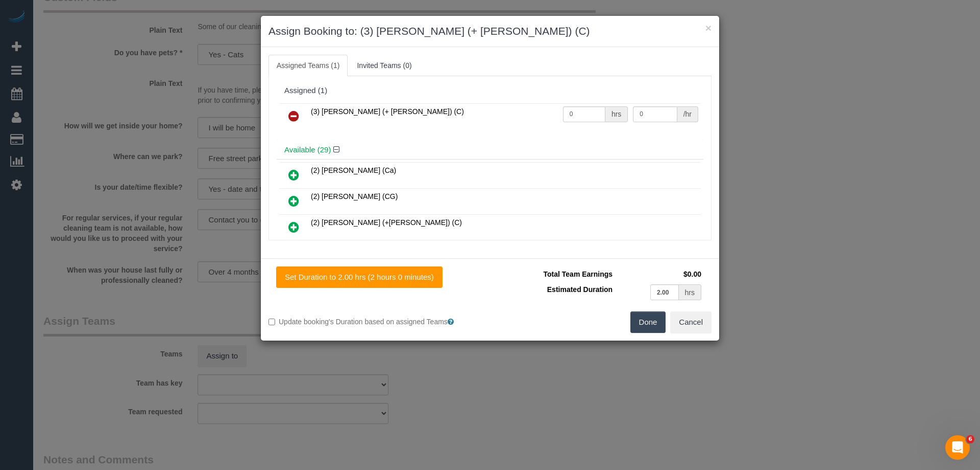 This screenshot has height=470, width=980. I want to click on td: $0.00, so click(659, 274).